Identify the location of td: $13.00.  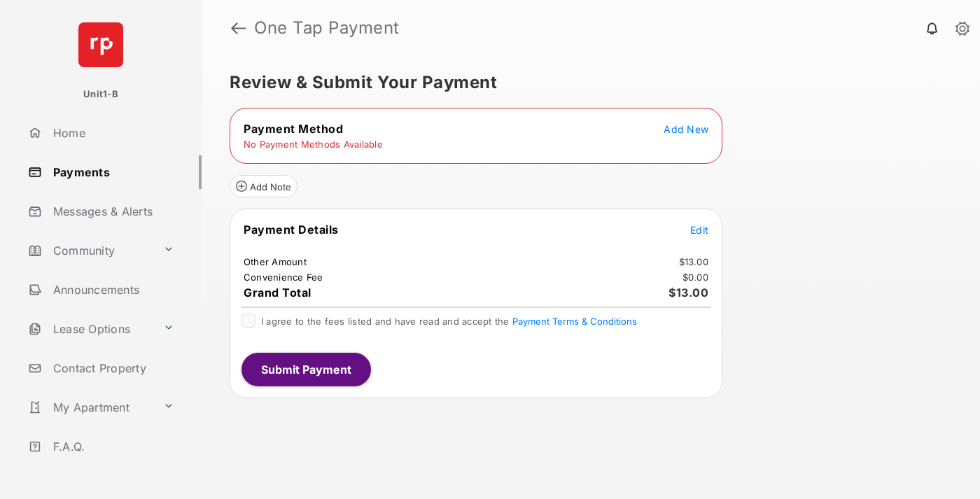
(694, 262).